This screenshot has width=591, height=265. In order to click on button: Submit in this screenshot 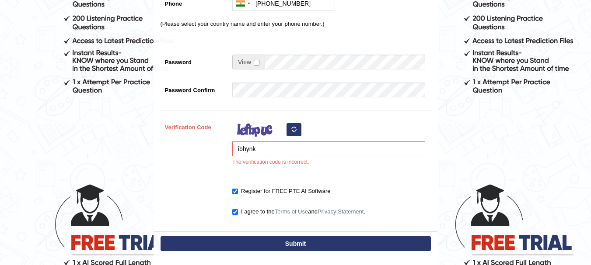, I will do `click(296, 244)`.